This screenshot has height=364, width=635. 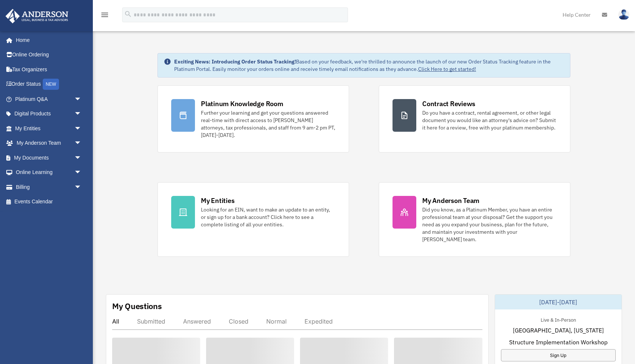 I want to click on a: Platinum Q&Aarrow_drop_down, so click(x=49, y=99).